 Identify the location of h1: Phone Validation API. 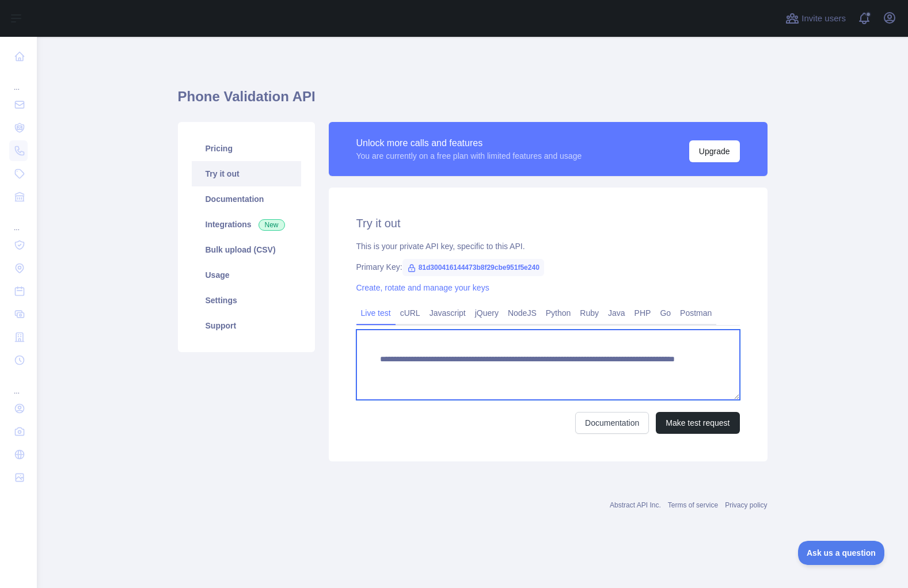
(472, 101).